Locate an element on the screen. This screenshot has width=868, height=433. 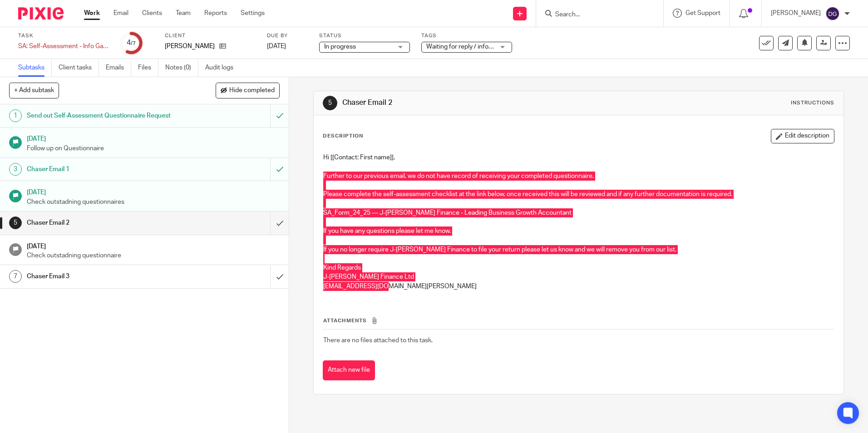
span: In progress is located at coordinates (340, 47).